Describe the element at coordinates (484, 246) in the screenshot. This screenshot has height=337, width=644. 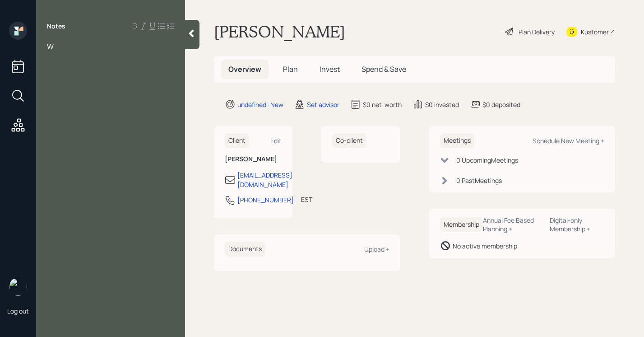
I see `div: No active membership` at that location.